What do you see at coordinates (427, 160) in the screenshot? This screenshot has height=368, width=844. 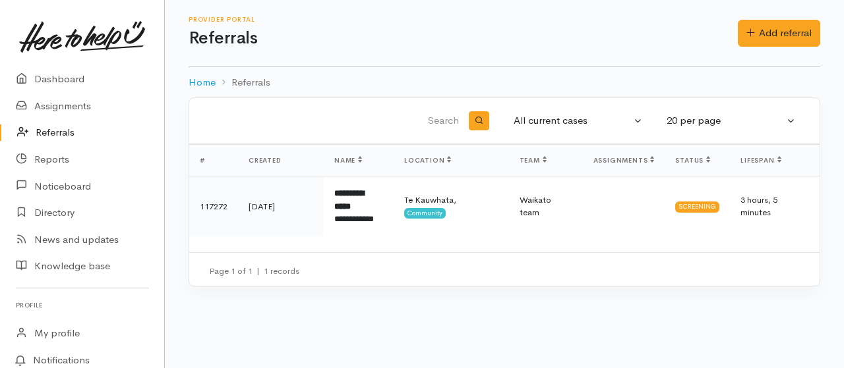 I see `span: Location` at bounding box center [427, 160].